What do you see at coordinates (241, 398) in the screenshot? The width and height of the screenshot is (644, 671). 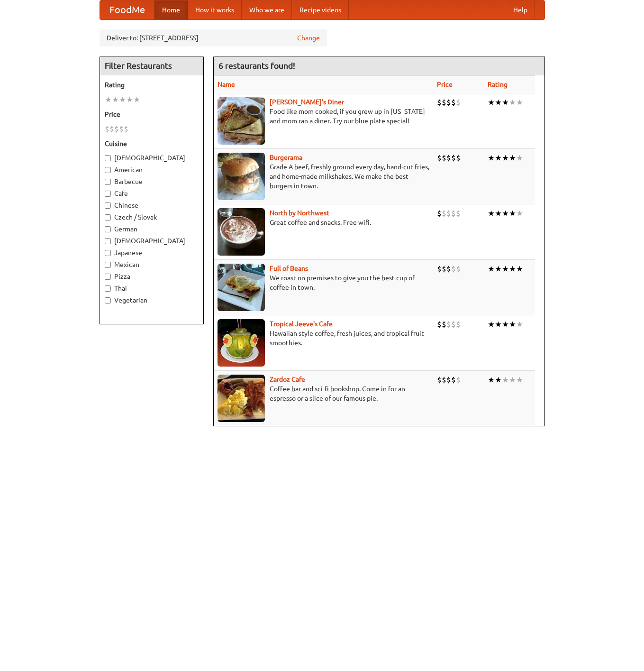 I see `img: zardoz.jpg` at bounding box center [241, 398].